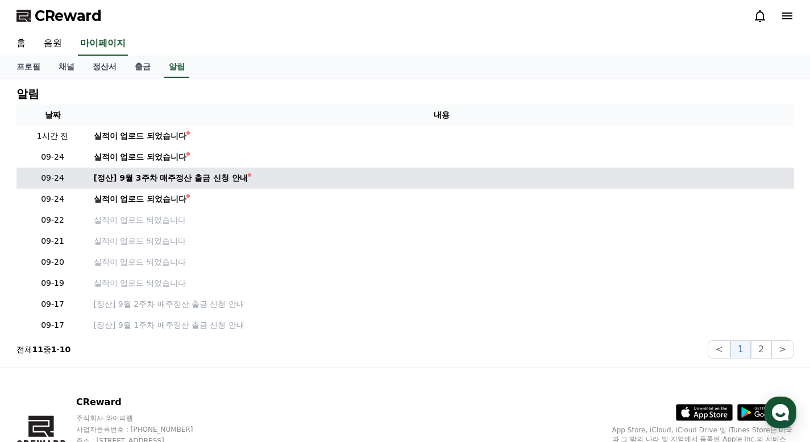 This screenshot has width=810, height=442. What do you see at coordinates (442, 115) in the screenshot?
I see `th: 내용` at bounding box center [442, 115].